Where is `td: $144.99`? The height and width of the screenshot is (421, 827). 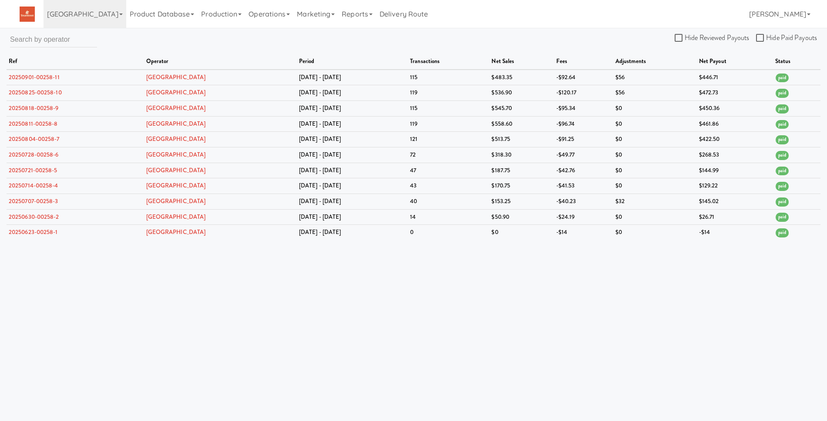
td: $144.99 is located at coordinates (735, 171).